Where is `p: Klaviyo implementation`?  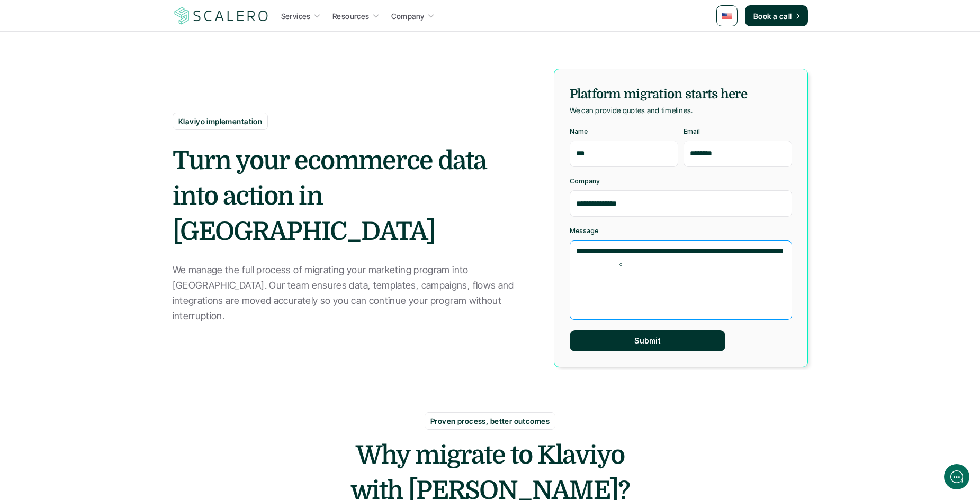 p: Klaviyo implementation is located at coordinates (220, 122).